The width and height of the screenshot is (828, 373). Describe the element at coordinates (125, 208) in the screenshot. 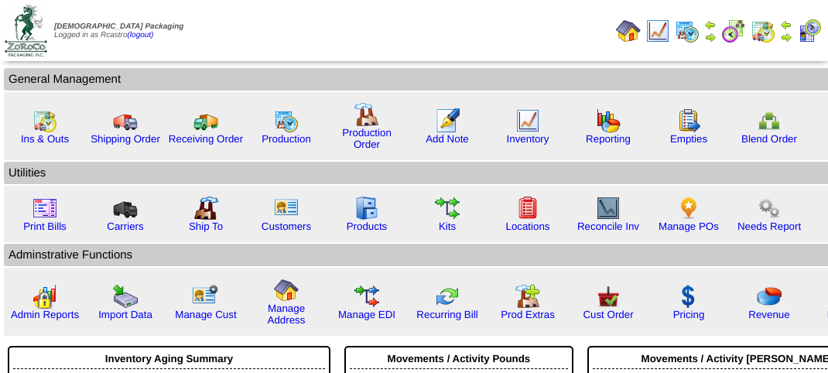

I see `img: truck3.gif` at that location.